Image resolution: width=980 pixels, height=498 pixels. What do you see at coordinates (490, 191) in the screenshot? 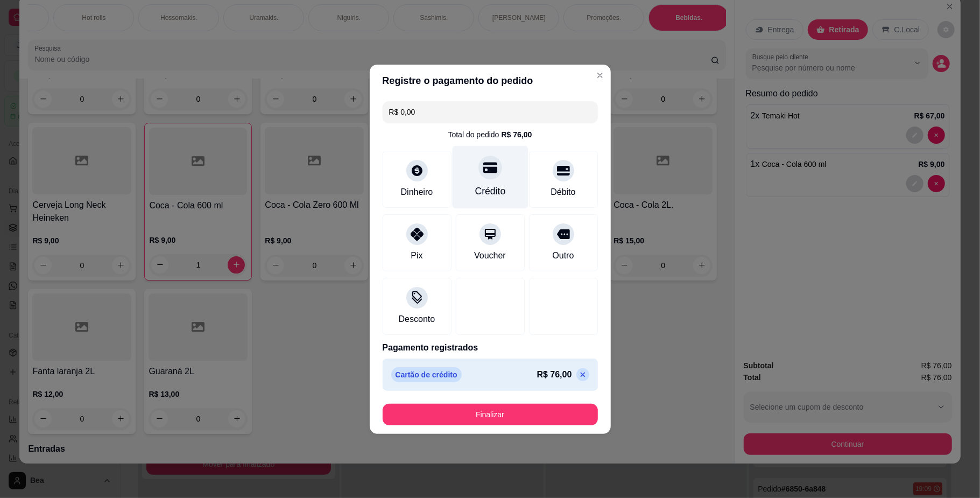
I see `div: Crédito` at bounding box center [490, 191].